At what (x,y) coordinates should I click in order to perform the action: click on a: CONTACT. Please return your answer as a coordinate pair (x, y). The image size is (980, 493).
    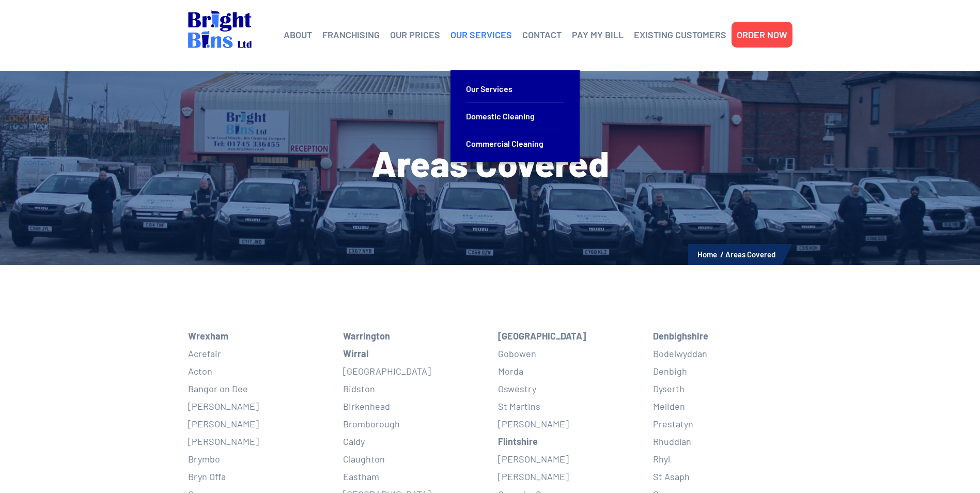
    Looking at the image, I should click on (542, 35).